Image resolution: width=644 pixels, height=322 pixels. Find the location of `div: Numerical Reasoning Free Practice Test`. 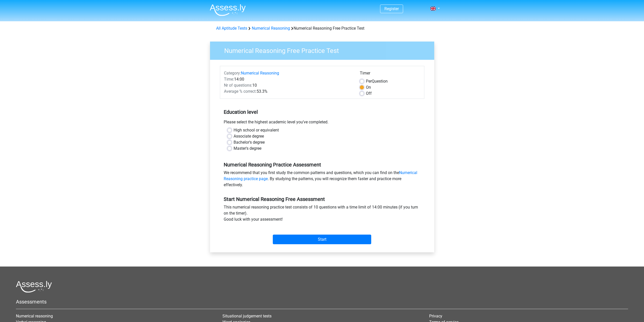

div: Numerical Reasoning Free Practice Test is located at coordinates (322, 28).